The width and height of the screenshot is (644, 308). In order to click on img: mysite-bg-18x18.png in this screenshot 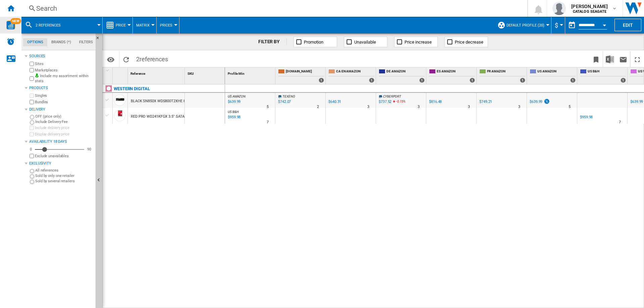, I will do `click(36, 76)`.